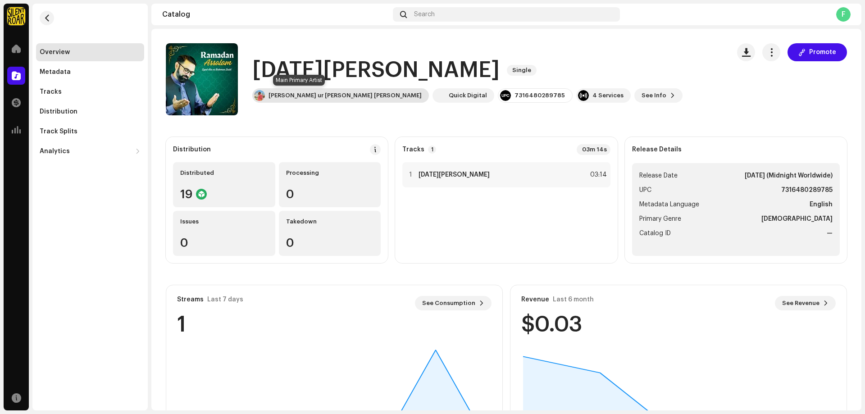  What do you see at coordinates (536, 300) in the screenshot?
I see `div: Revenue` at bounding box center [536, 300].